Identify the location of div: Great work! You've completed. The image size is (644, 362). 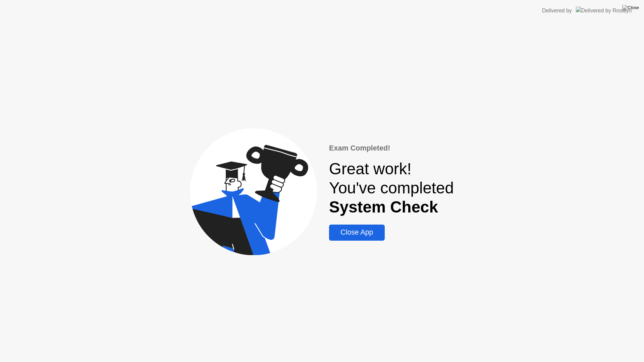
(391, 188).